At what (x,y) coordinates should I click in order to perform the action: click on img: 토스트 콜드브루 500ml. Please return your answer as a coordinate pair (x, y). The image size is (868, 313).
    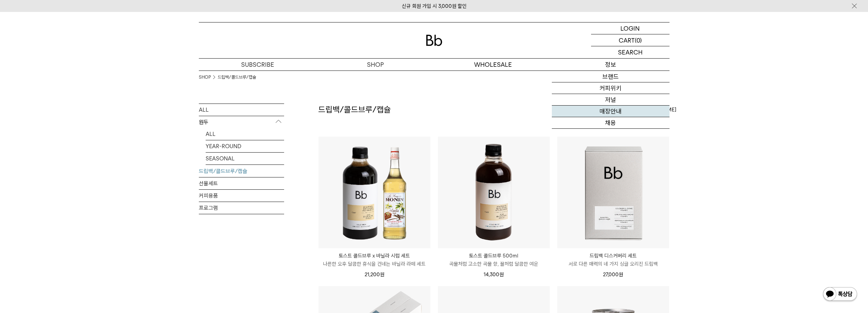
    Looking at the image, I should click on (494, 192).